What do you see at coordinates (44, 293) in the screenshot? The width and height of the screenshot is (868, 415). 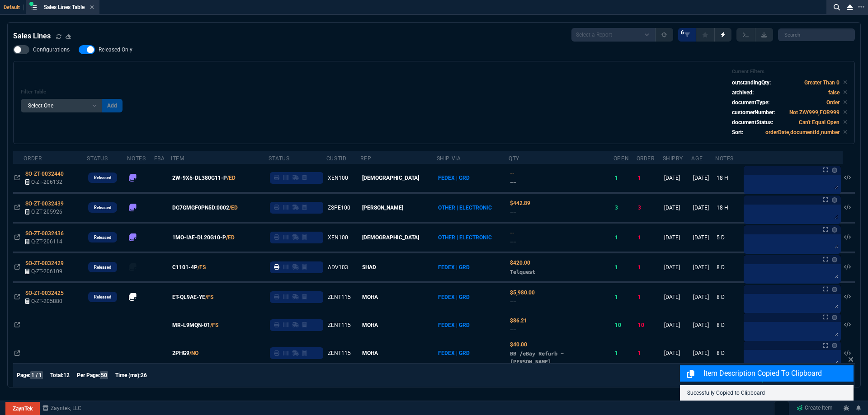 I see `span: SO-ZT-0032425` at bounding box center [44, 293].